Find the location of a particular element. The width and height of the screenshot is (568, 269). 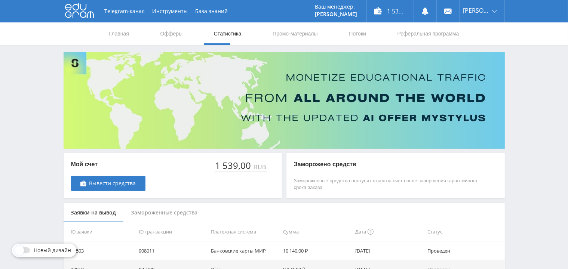

span: Вывести средства is located at coordinates (113, 184).